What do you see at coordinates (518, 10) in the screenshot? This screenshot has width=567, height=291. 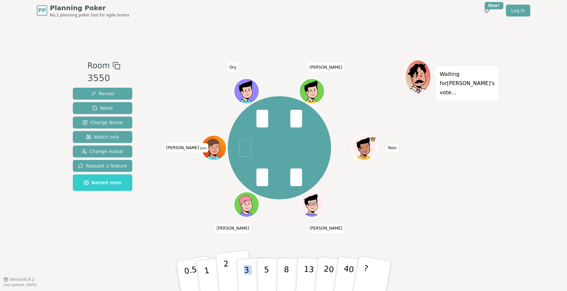 I see `a: Log in` at bounding box center [518, 10].